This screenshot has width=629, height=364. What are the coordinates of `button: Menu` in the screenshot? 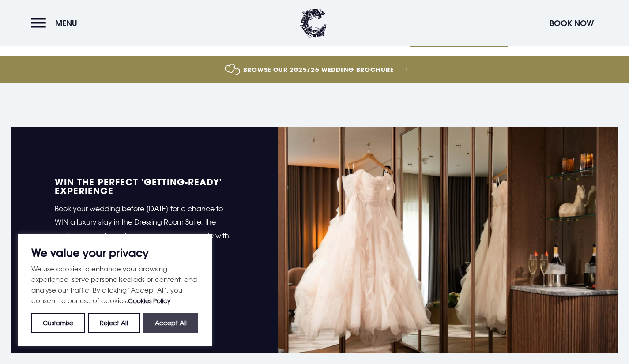 It's located at (56, 23).